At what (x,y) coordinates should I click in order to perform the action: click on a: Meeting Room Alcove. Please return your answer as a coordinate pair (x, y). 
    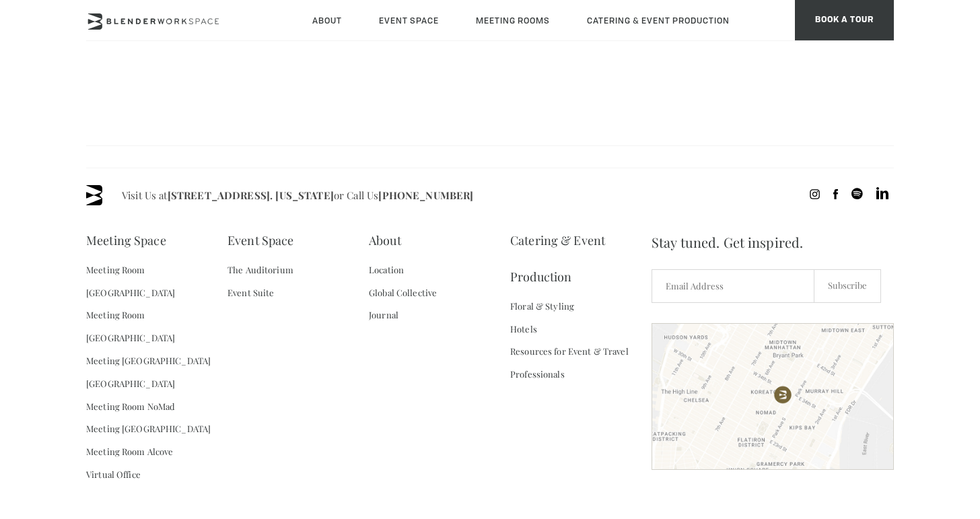
    Looking at the image, I should click on (129, 451).